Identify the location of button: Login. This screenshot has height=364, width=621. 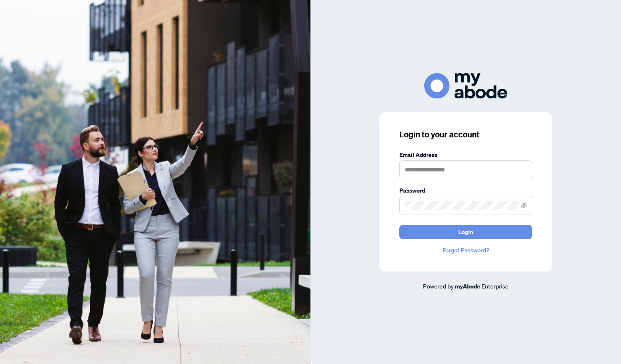
(465, 232).